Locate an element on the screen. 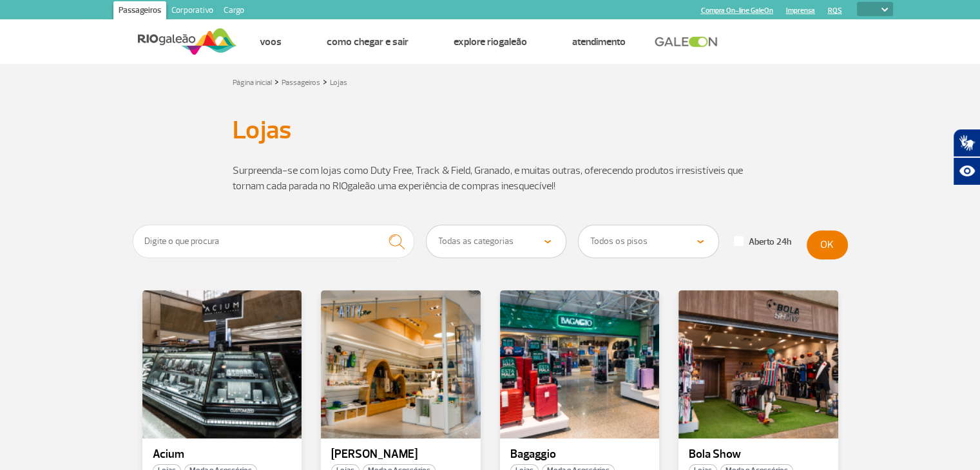 Image resolution: width=980 pixels, height=470 pixels. a: Voos is located at coordinates (270, 42).